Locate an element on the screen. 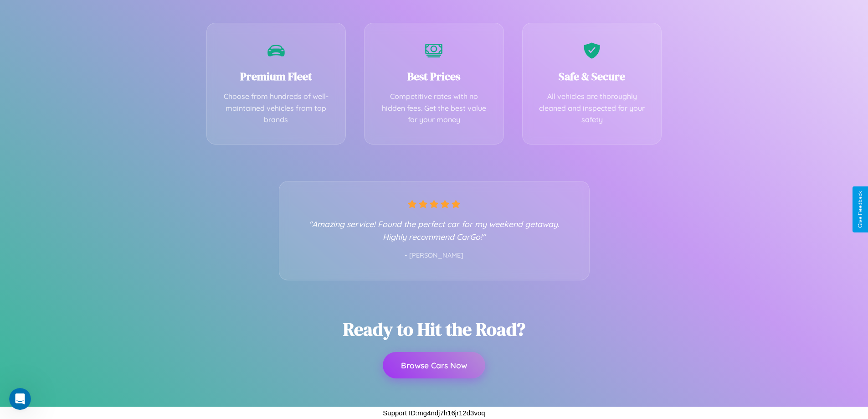  h2: Ready to Hit the Road? is located at coordinates (434, 329).